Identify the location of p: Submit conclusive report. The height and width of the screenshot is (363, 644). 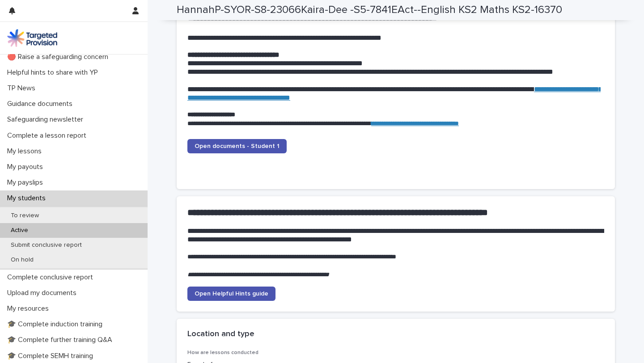
(46, 245).